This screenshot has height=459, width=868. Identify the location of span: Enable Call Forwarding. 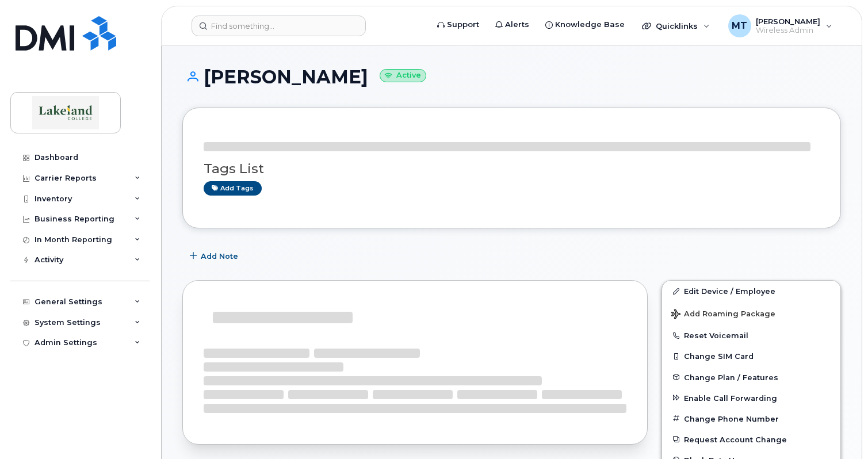
(731, 397).